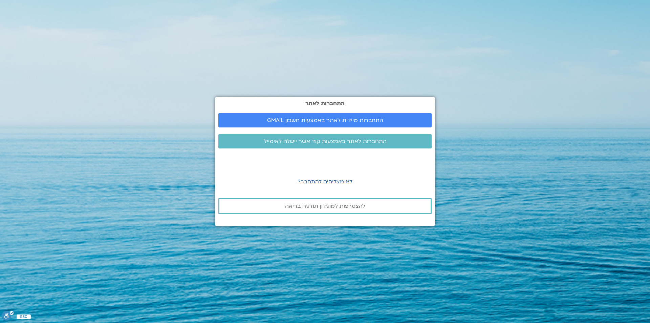 The image size is (650, 323). What do you see at coordinates (325, 120) in the screenshot?
I see `a: התחברות מיידית לאתר באמצעות חשבון GMAIL` at bounding box center [325, 120].